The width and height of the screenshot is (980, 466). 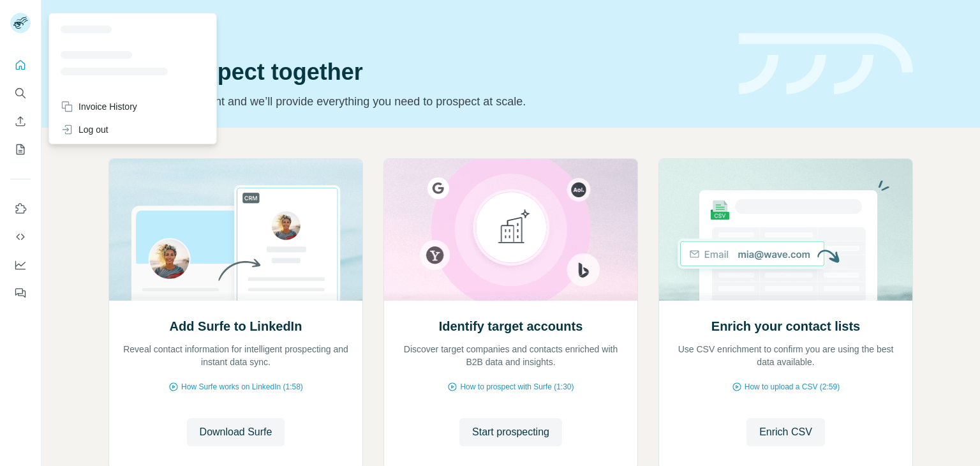 What do you see at coordinates (786, 432) in the screenshot?
I see `span: Enrich CSV` at bounding box center [786, 432].